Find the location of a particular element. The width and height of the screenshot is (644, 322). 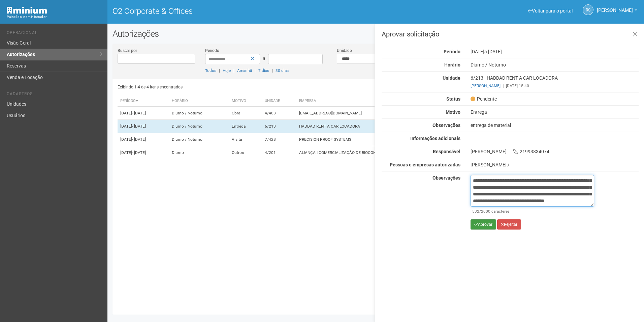

button: Aprovar is located at coordinates (484, 224).